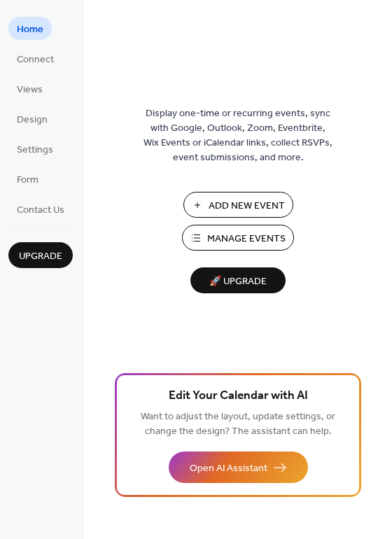 The width and height of the screenshot is (392, 539). I want to click on span: Manage Events, so click(246, 239).